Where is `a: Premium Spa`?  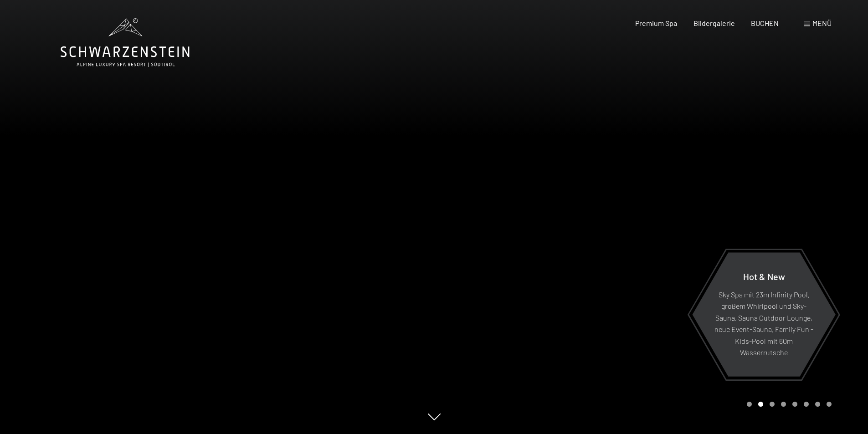
a: Premium Spa is located at coordinates (655, 22).